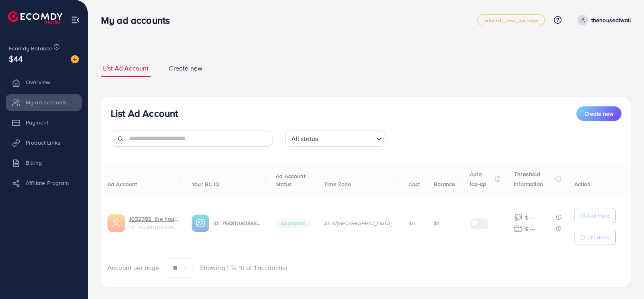  What do you see at coordinates (16, 58) in the screenshot?
I see `span: $44` at bounding box center [16, 58].